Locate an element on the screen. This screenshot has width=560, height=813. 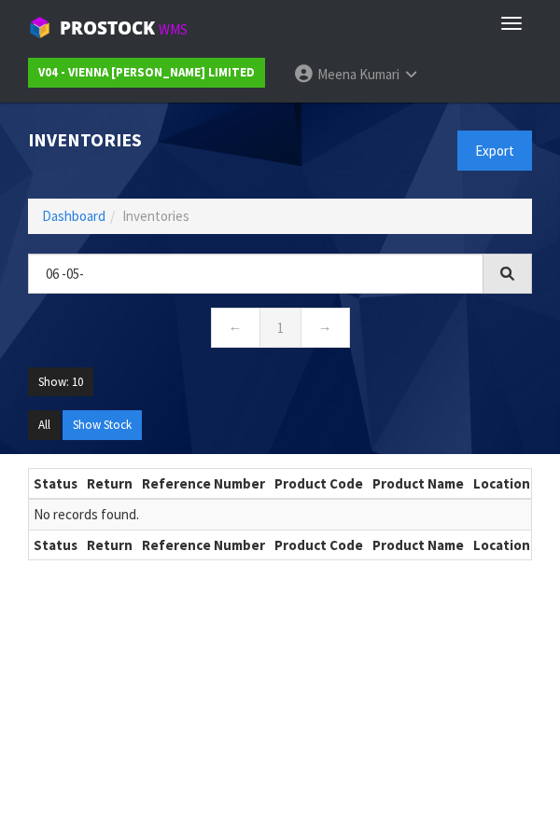
a: Dashboard is located at coordinates (74, 215).